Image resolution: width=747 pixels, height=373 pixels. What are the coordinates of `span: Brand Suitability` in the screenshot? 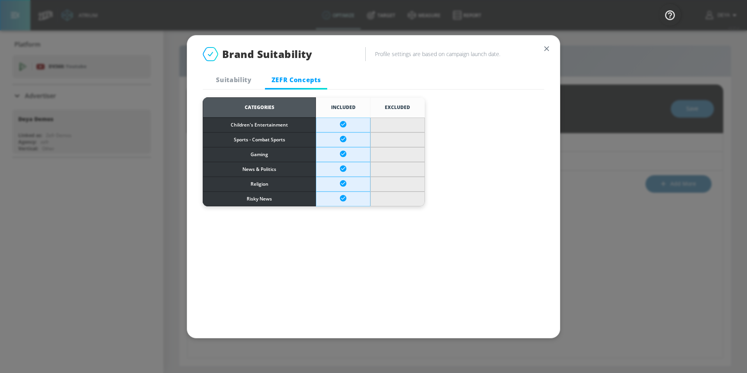 It's located at (267, 54).